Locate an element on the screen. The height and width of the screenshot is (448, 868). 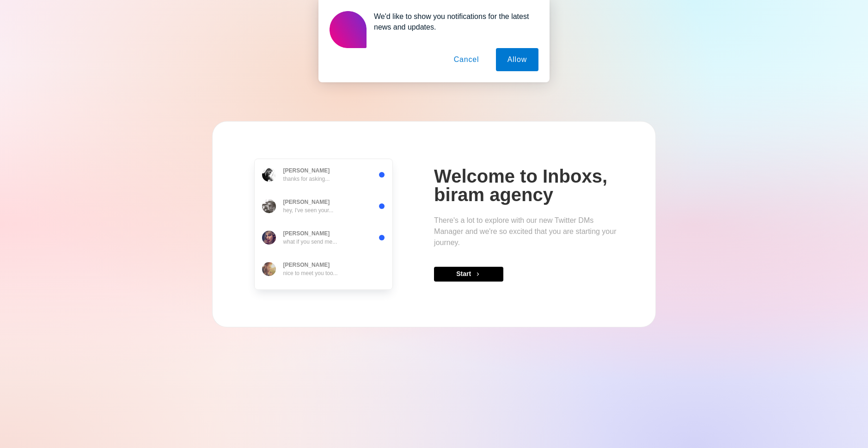
div: We'd like to show you notifications for the latest news and updates. is located at coordinates (452, 22).